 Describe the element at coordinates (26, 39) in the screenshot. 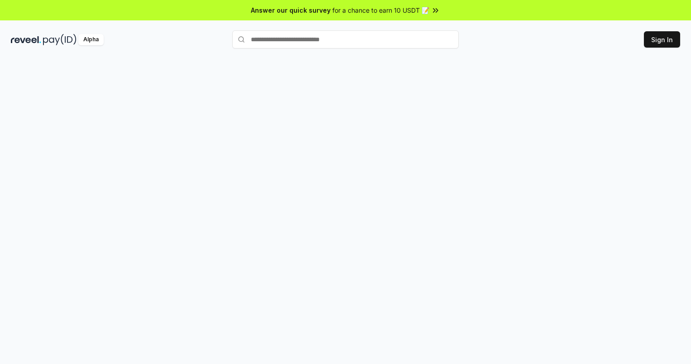

I see `img: reveel_dark` at that location.